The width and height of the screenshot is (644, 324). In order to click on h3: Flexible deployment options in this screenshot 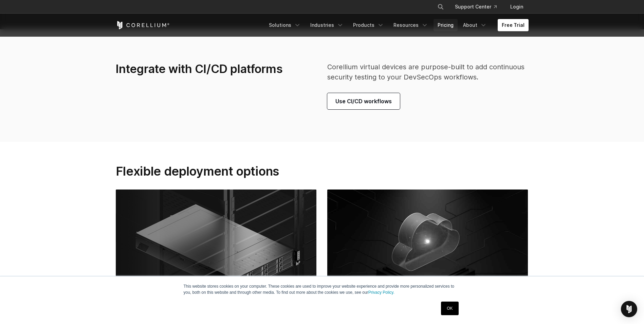, I will do `click(216, 171)`.